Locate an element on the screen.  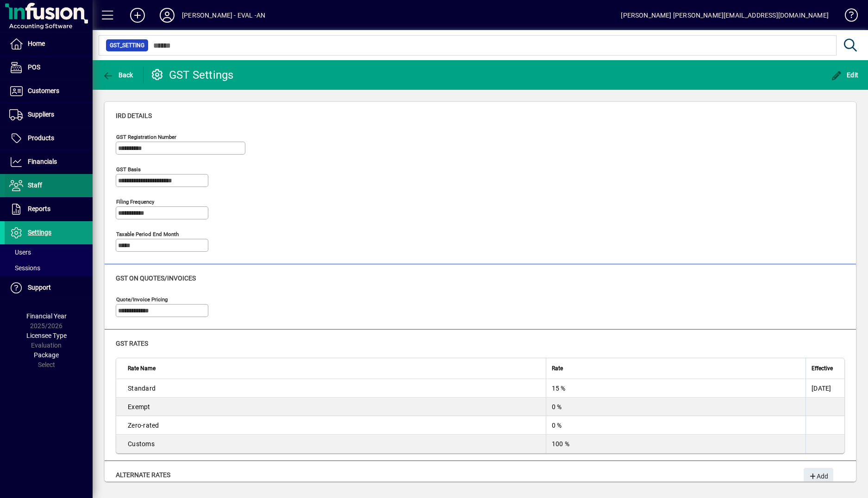
span: Package is located at coordinates (46, 355).